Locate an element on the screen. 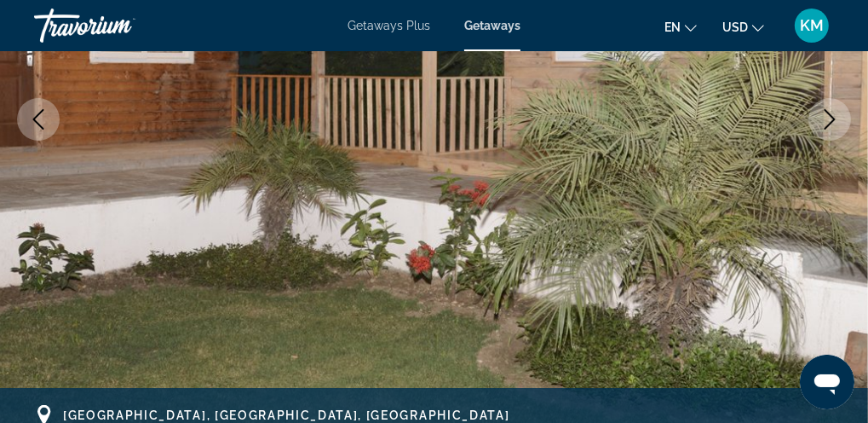 The width and height of the screenshot is (868, 423). button: Next image is located at coordinates (830, 119).